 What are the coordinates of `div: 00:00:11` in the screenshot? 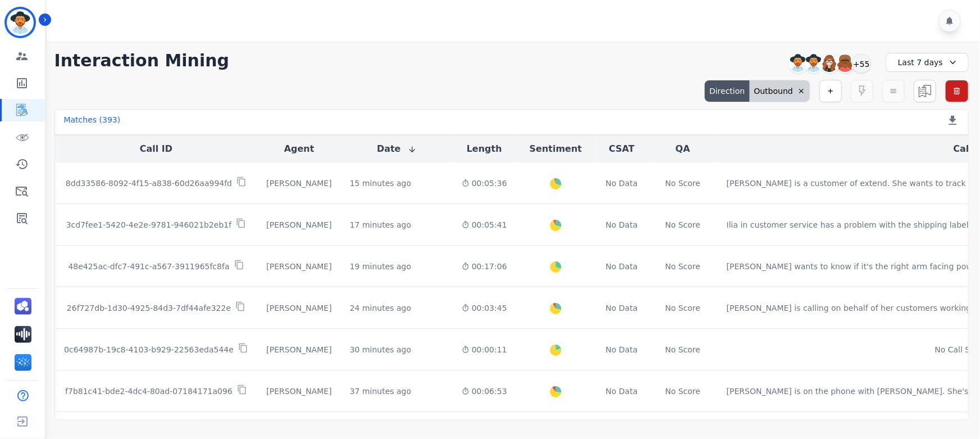 It's located at (484, 350).